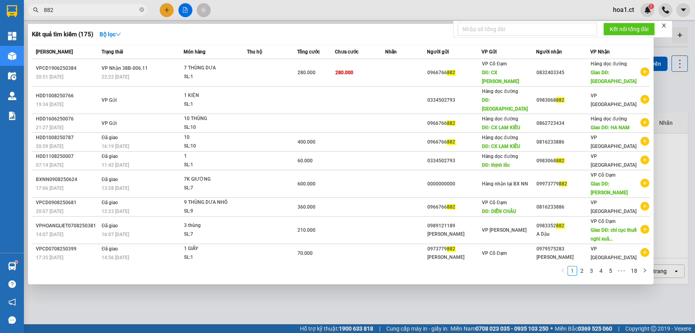  I want to click on div: 09973779, so click(563, 184).